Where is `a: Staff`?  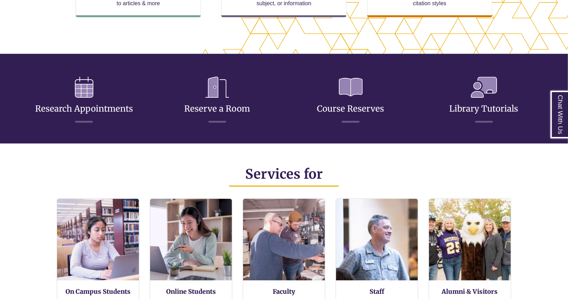 a: Staff is located at coordinates (377, 292).